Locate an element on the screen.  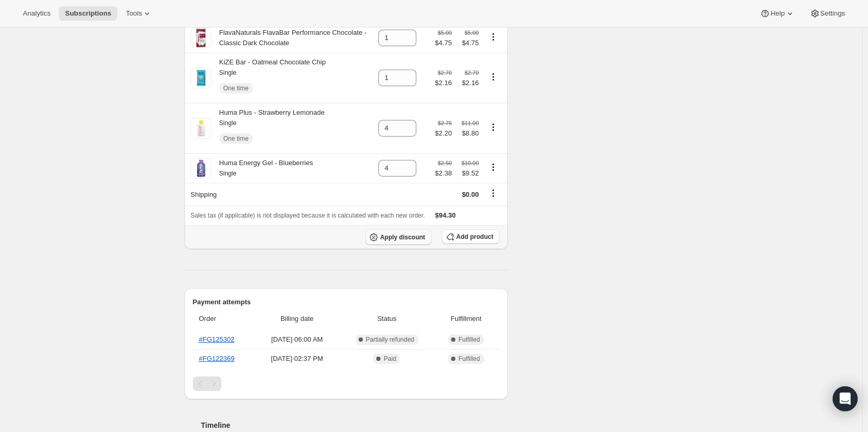
small: $2.75 is located at coordinates (444, 123).